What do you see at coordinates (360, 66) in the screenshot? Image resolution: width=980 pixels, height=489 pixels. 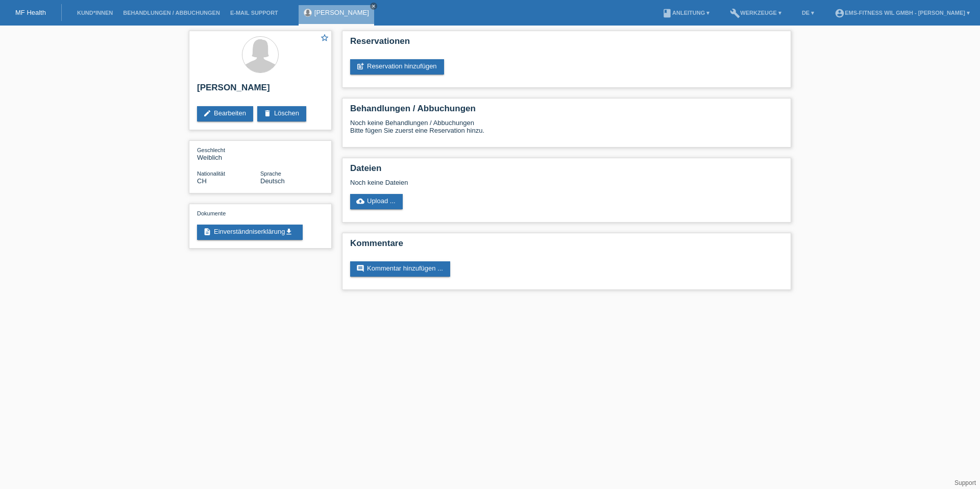 I see `i: post_add` at bounding box center [360, 66].